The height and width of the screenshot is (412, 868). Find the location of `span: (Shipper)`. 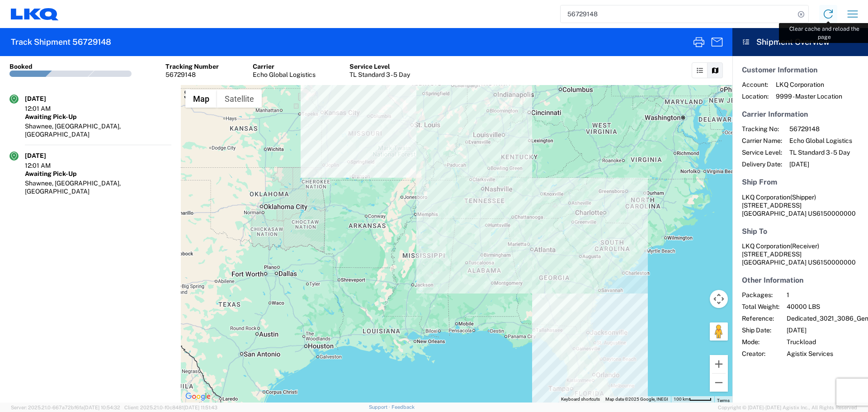

span: (Shipper) is located at coordinates (803, 197).